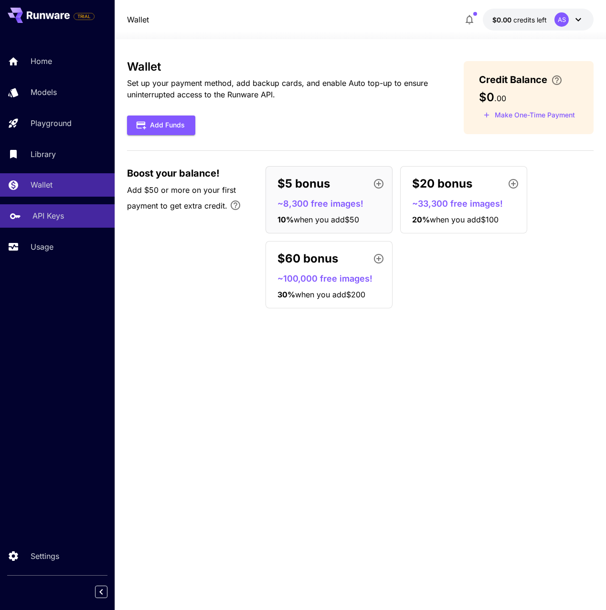 This screenshot has height=610, width=606. What do you see at coordinates (41, 61) in the screenshot?
I see `p: Home` at bounding box center [41, 61].